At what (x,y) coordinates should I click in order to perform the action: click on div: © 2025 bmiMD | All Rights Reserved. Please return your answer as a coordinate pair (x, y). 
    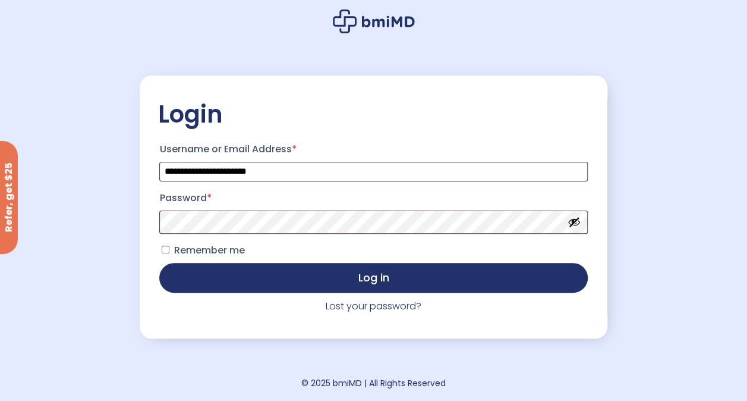
    Looking at the image, I should click on (373, 383).